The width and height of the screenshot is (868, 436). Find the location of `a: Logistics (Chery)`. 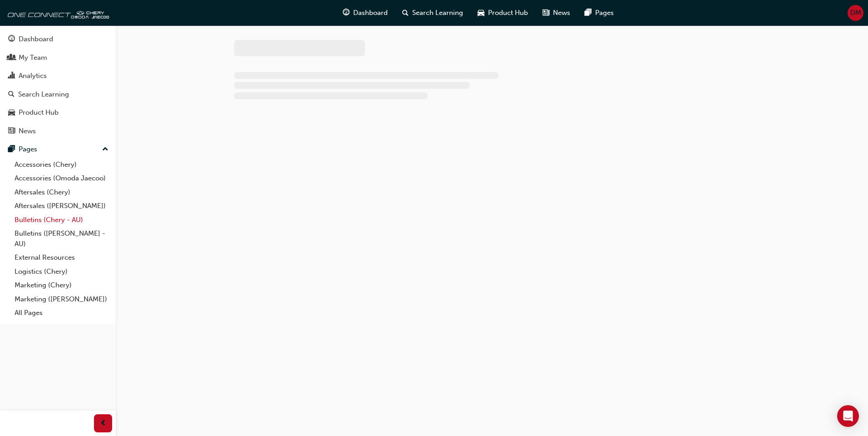

a: Logistics (Chery) is located at coordinates (61, 272).